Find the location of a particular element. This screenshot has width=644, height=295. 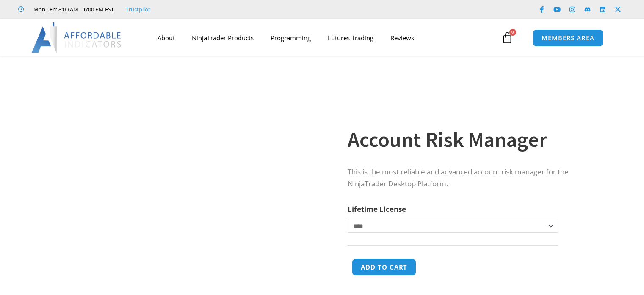

nav: Menu is located at coordinates (324, 38).